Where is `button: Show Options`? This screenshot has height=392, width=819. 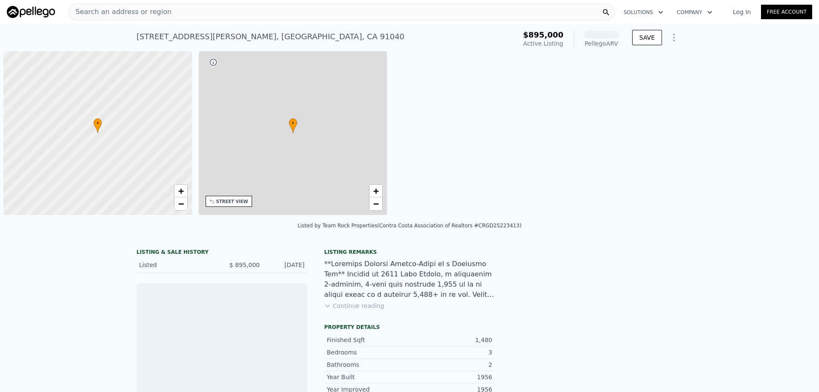 button: Show Options is located at coordinates (674, 38).